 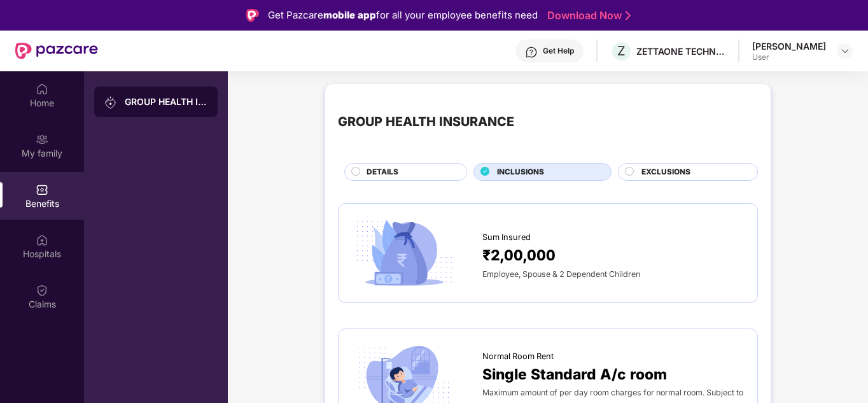 I want to click on span: Single Standard A/c room, so click(x=575, y=374).